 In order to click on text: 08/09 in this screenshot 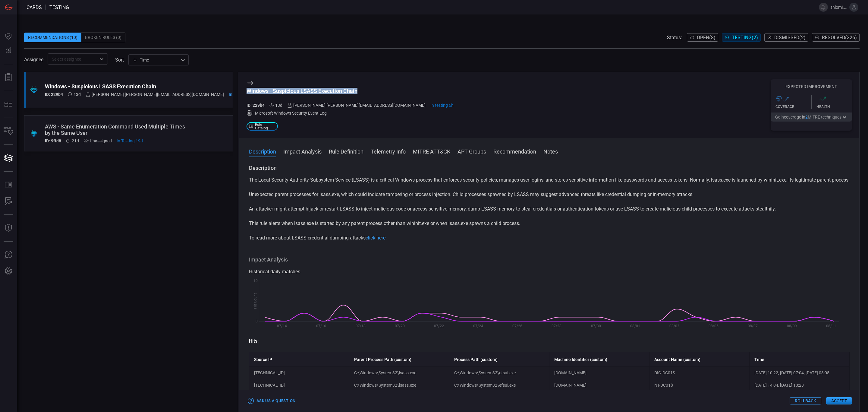, I will do `click(792, 326)`.